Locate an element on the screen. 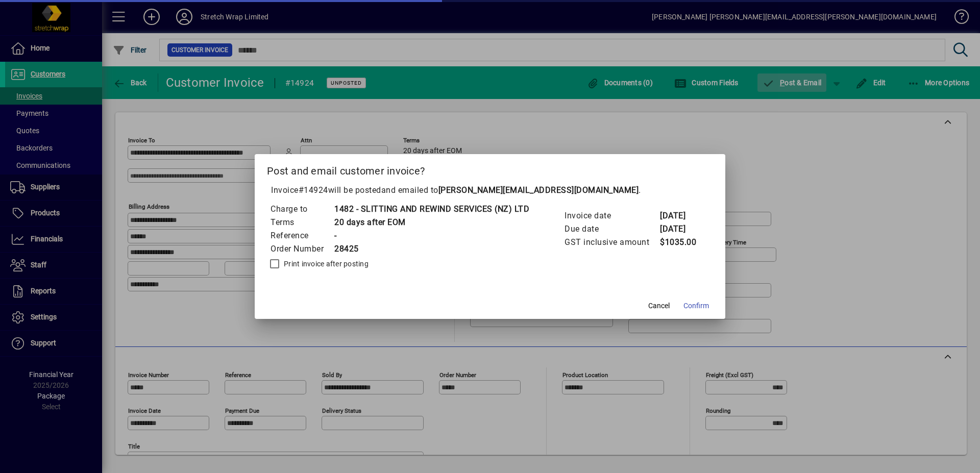 The image size is (980, 473). td: Reference is located at coordinates (301, 236).